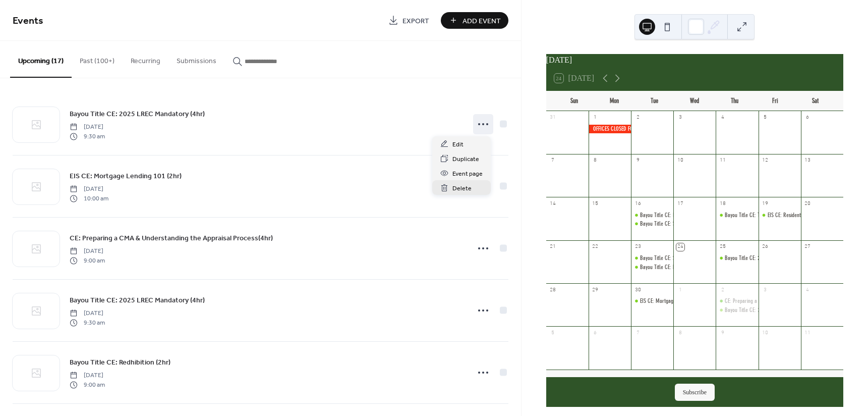  I want to click on span: CE: Preparing a CMA & Understanding the Appraisal Process(4hr), so click(171, 239).